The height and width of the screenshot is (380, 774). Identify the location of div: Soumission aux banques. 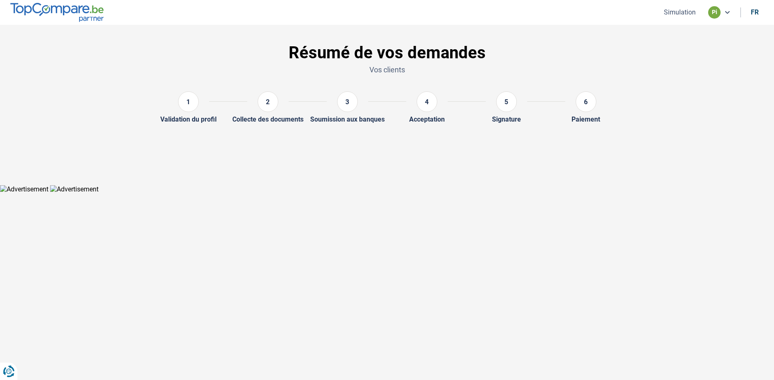
(347, 119).